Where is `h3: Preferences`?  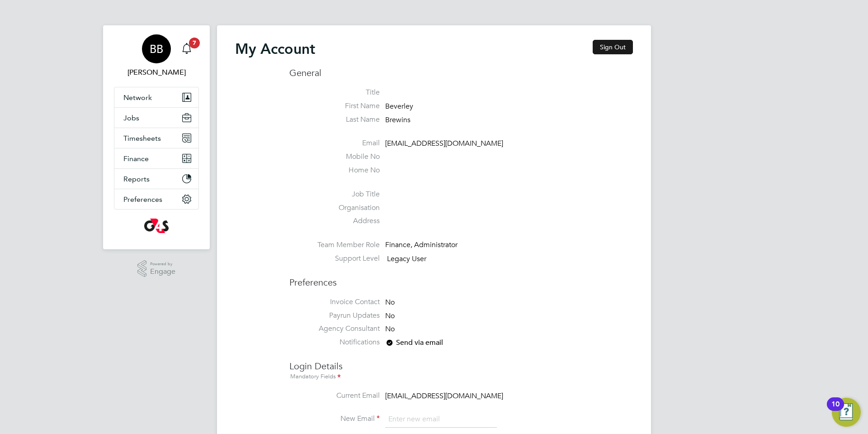
h3: Preferences is located at coordinates (461, 278).